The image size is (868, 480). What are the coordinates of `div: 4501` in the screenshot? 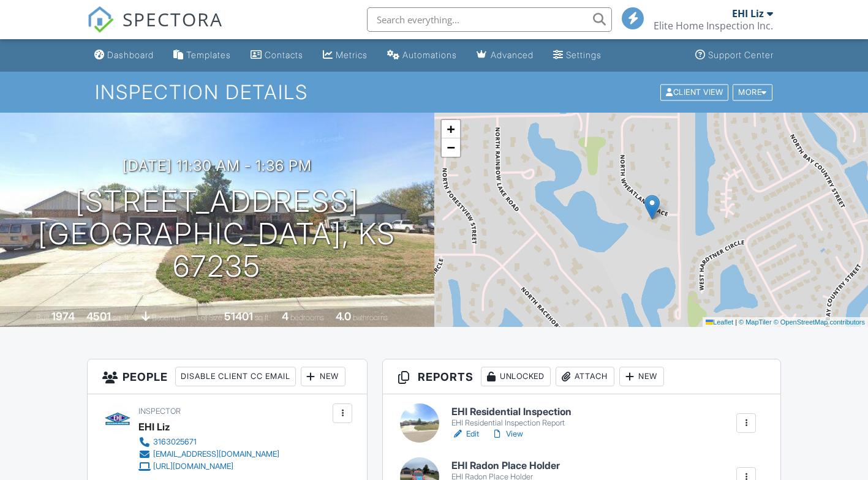 It's located at (99, 316).